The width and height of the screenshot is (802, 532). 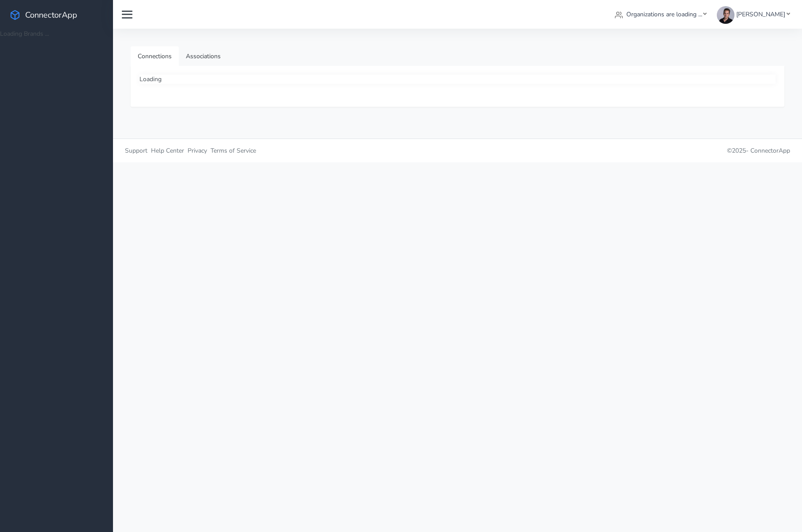 I want to click on p: © 2025 -, so click(x=627, y=151).